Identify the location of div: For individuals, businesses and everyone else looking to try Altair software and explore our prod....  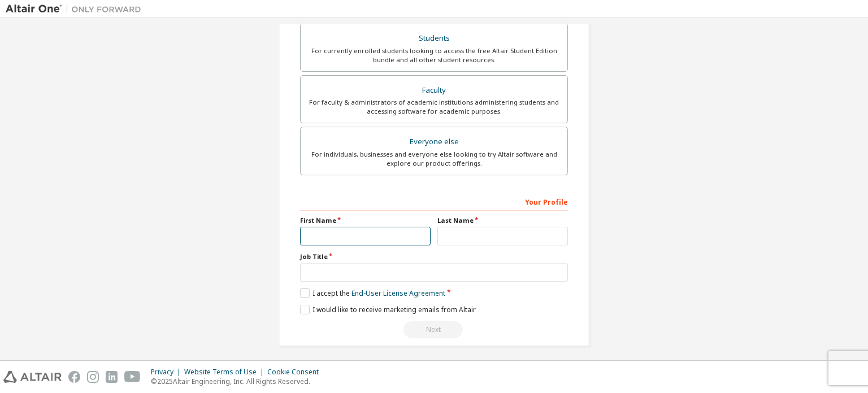
(434, 159).